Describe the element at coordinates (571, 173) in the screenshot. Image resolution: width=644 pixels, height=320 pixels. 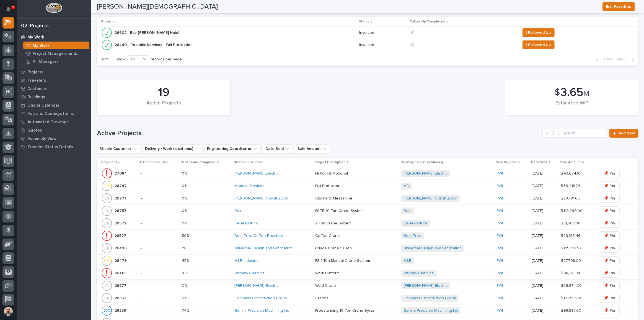
I see `p: $ 43,674.10` at that location.